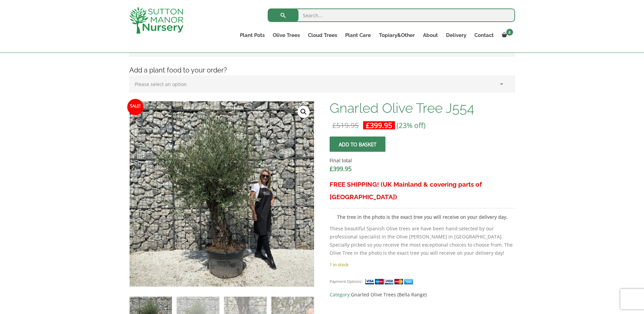 Image resolution: width=644 pixels, height=314 pixels. What do you see at coordinates (484, 35) in the screenshot?
I see `a: Contact` at bounding box center [484, 35].